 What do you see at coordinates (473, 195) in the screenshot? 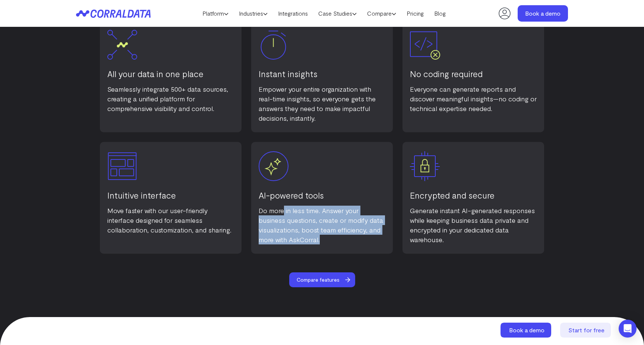
I see `h3: Encrypted and secure` at bounding box center [473, 195].